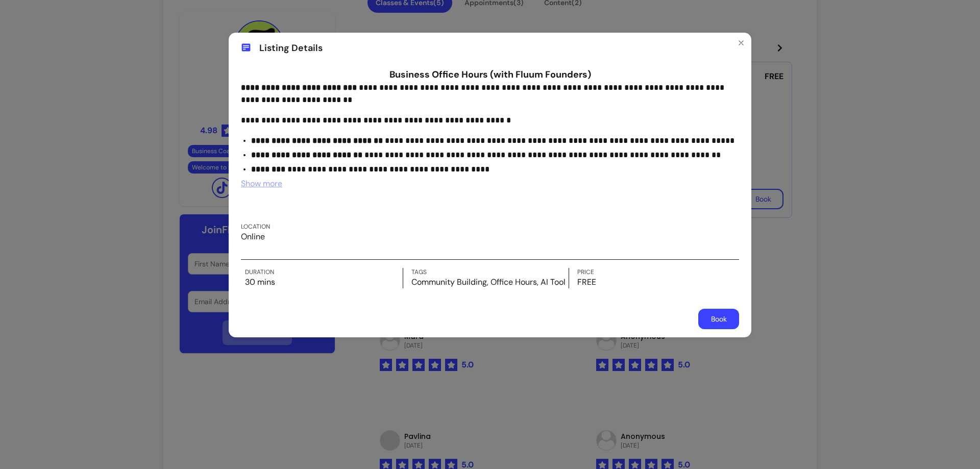 The width and height of the screenshot is (980, 469). I want to click on button: Close, so click(742, 43).